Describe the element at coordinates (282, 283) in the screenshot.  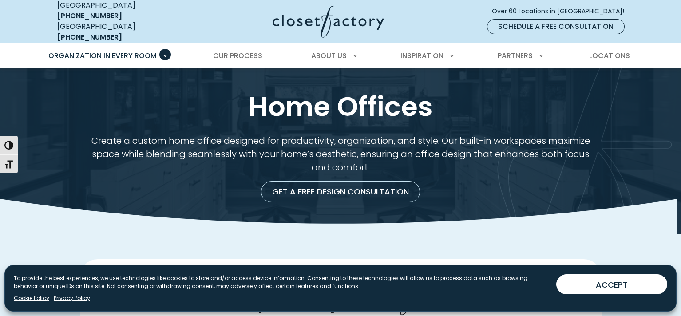
I see `p: To provide the best experiences, we use technologies like cookies to store and/or access device i...` at that location.